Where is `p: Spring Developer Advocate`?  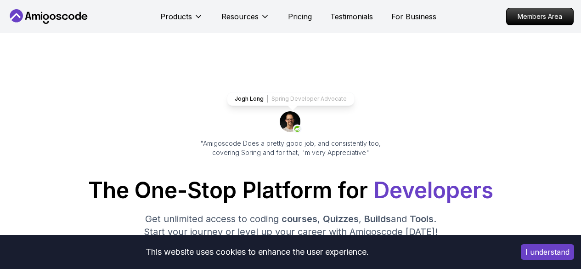
p: Spring Developer Advocate is located at coordinates (309, 99).